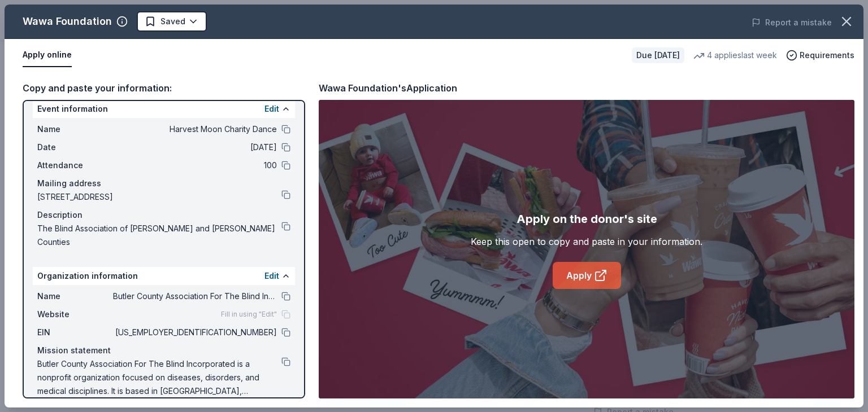 The height and width of the screenshot is (412, 868). What do you see at coordinates (173, 22) in the screenshot?
I see `span: Saved` at bounding box center [173, 22].